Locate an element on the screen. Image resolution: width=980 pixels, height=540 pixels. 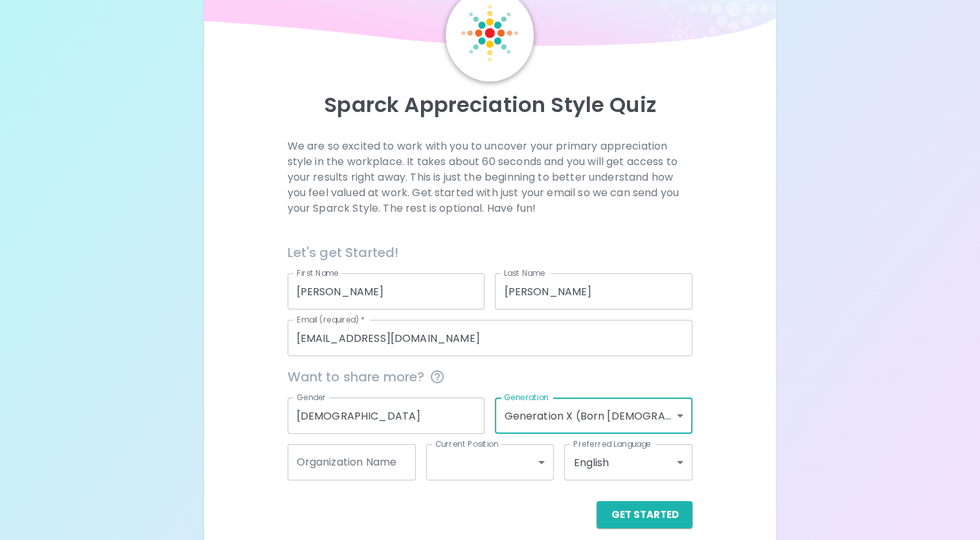
label: Last Name is located at coordinates (524, 272).